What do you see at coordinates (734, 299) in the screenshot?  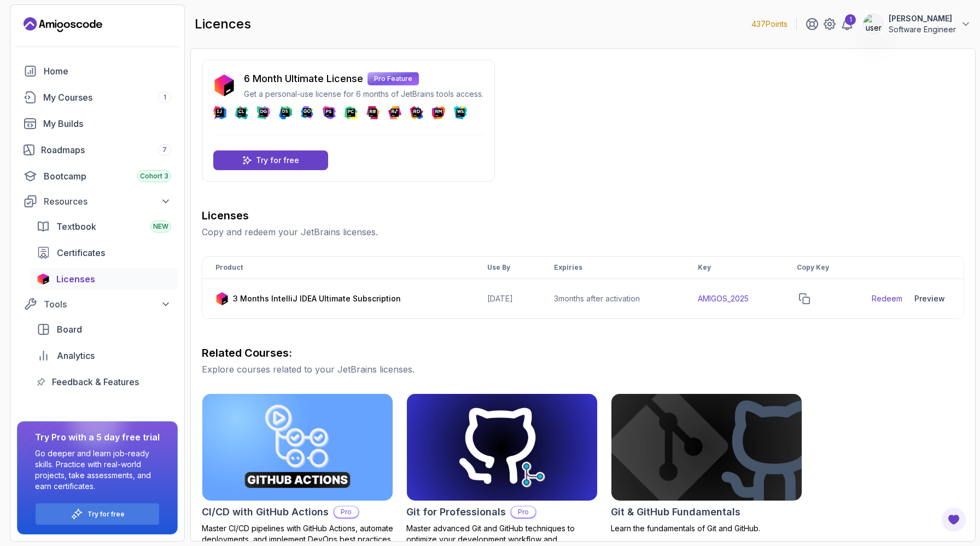 I see `td: AMIGOS_2025` at bounding box center [734, 299].